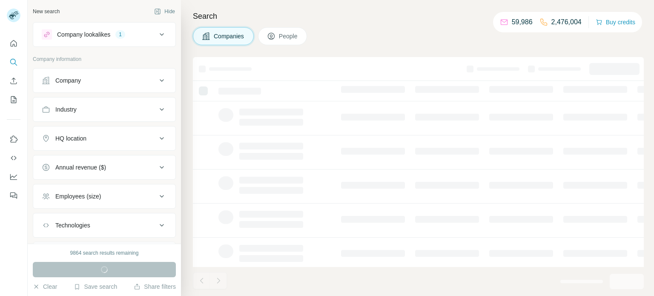 The height and width of the screenshot is (296, 654). Describe the element at coordinates (14, 177) in the screenshot. I see `button: Dashboard` at that location.